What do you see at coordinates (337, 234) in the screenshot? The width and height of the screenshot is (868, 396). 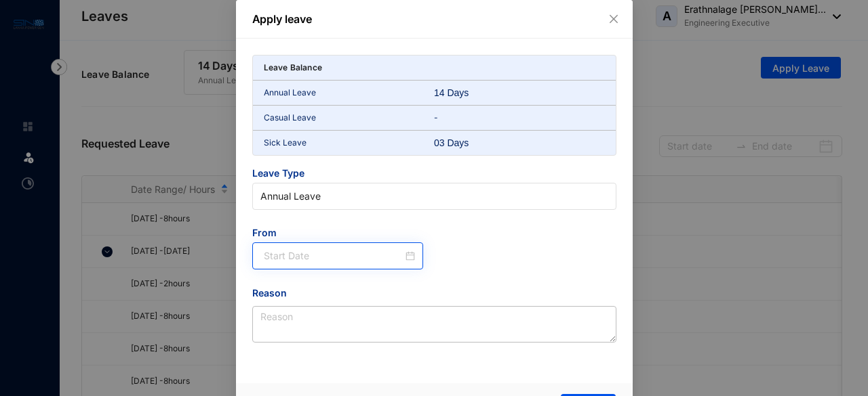 I see `span: From` at bounding box center [337, 234].